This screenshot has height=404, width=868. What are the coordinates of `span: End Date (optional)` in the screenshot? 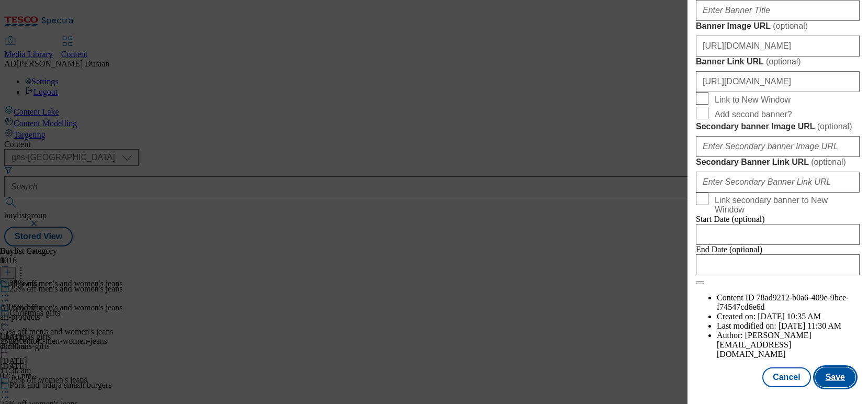 It's located at (729, 249).